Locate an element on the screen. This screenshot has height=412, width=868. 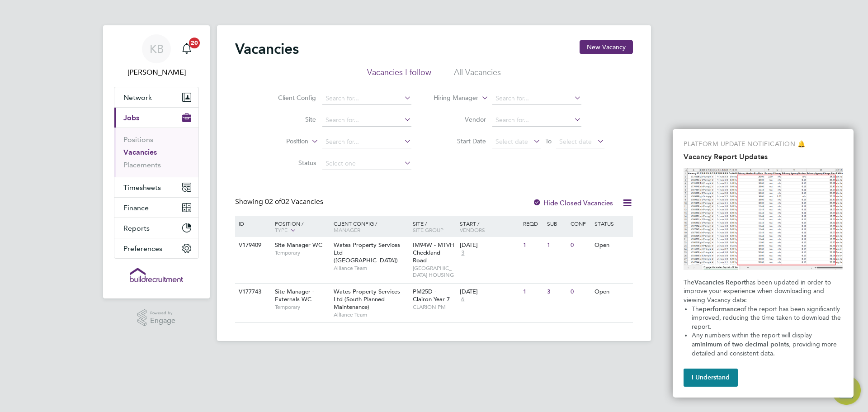
div: Vacancy Report Updates is located at coordinates (763, 263).